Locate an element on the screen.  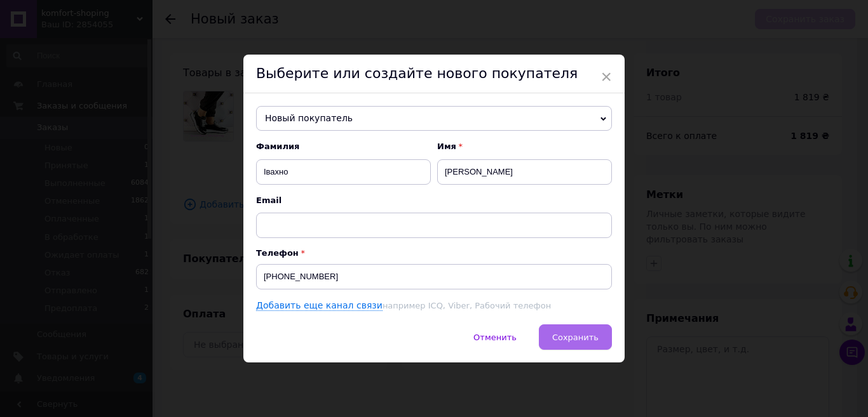
span: Фамилия is located at coordinates (343, 147).